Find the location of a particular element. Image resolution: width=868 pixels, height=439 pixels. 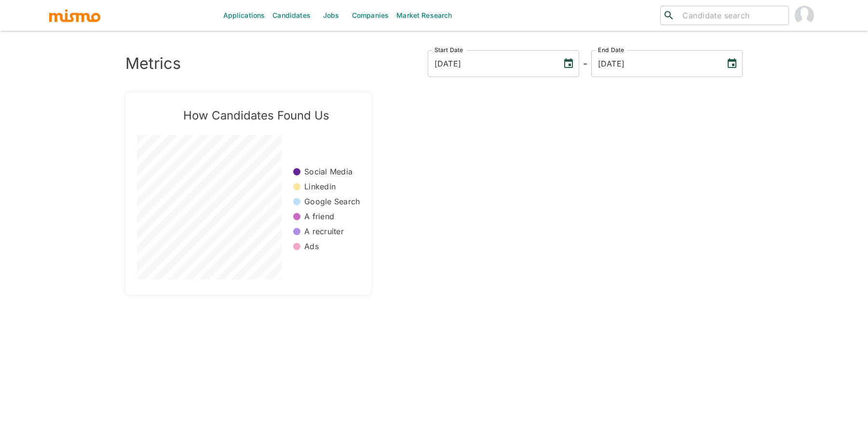

img: logo is located at coordinates (75, 16).